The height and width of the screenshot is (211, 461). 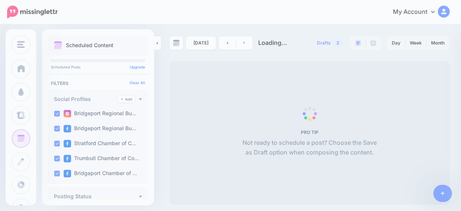 I want to click on img: calendar-grey-darker.png, so click(x=176, y=43).